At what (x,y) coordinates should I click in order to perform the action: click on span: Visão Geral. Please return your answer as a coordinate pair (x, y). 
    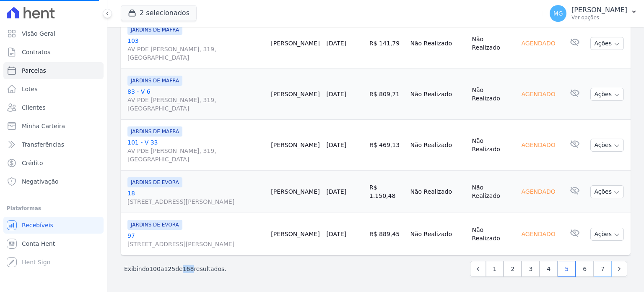
    Looking at the image, I should click on (38, 34).